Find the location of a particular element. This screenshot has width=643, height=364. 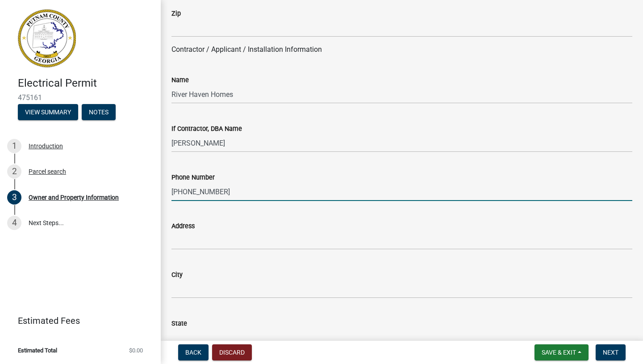

button: Save & Exit is located at coordinates (561, 352).